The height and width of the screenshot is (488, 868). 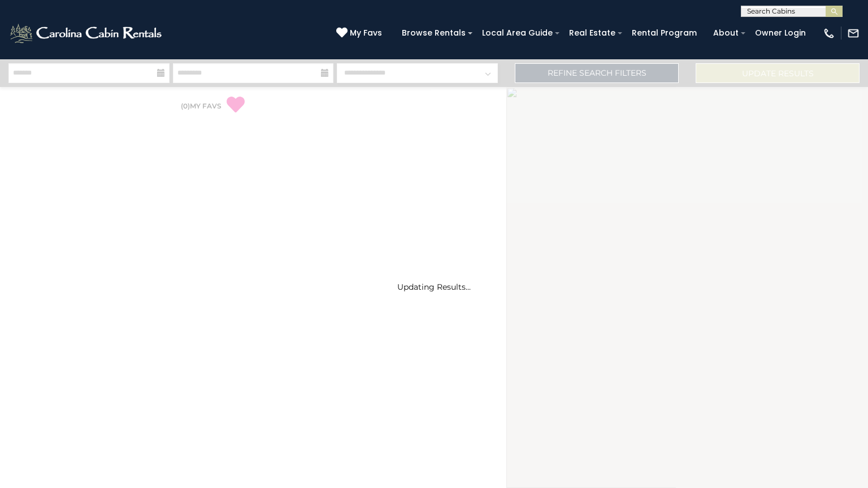 What do you see at coordinates (725, 33) in the screenshot?
I see `a: About` at bounding box center [725, 33].